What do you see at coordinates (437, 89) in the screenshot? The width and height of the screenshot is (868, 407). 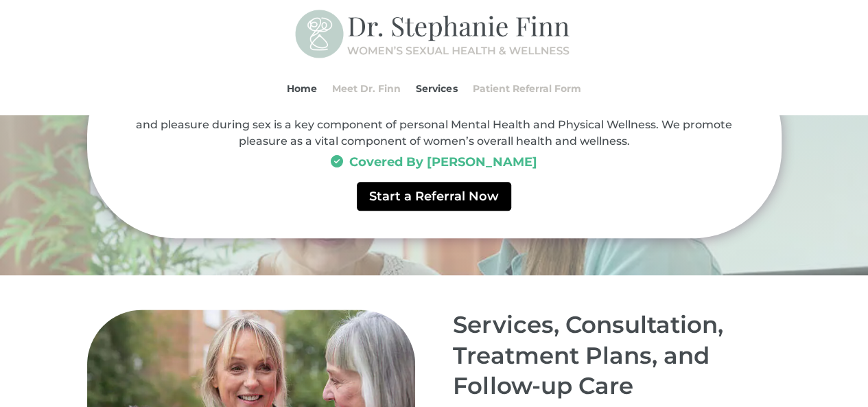 I see `a: Services` at bounding box center [437, 89].